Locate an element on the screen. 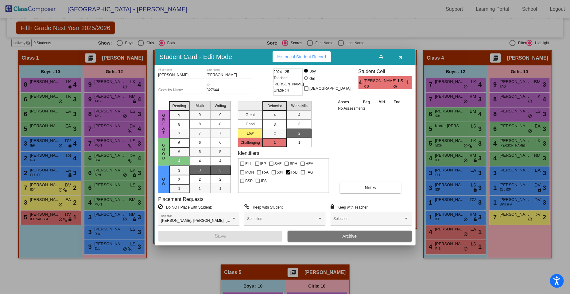  span: BSP is located at coordinates (249, 181).